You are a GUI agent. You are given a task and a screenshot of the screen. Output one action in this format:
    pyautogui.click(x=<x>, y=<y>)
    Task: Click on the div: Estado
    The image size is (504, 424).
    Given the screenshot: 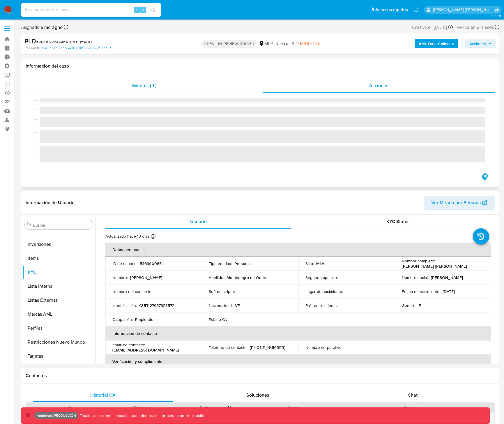 What is the action you would take?
    pyautogui.click(x=139, y=408)
    